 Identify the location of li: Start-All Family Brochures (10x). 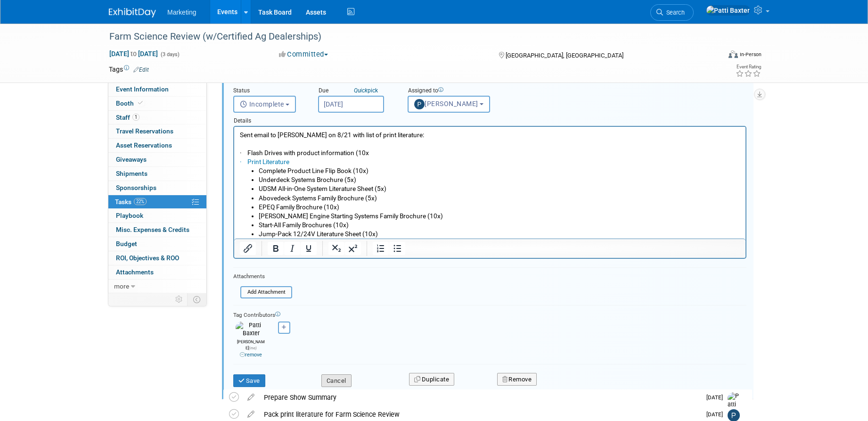
(265, 98).